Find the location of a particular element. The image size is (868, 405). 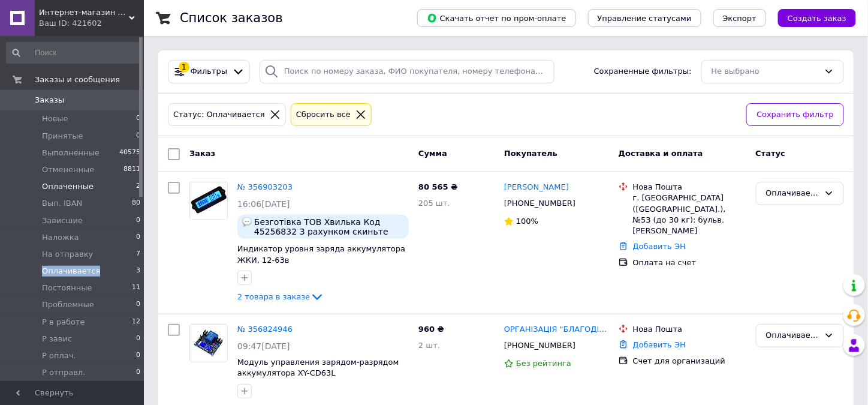

span: Оплачивается is located at coordinates (71, 271).